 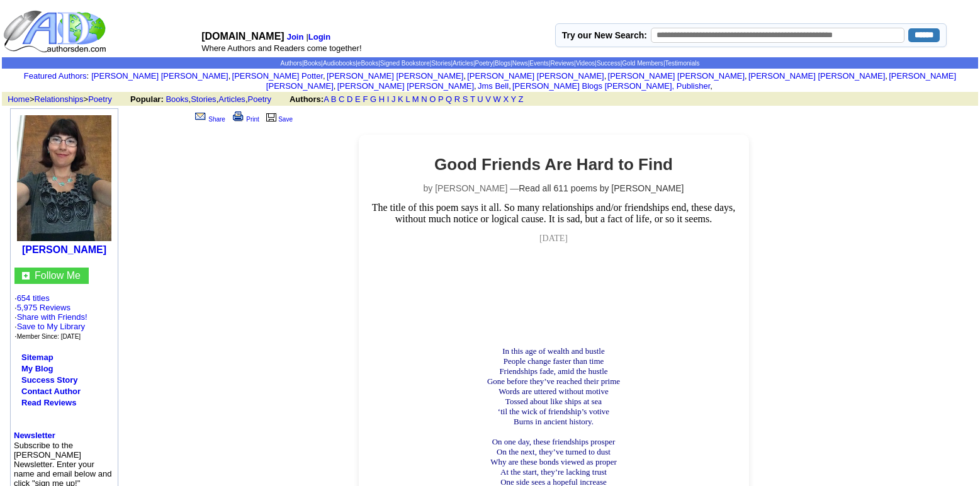 What do you see at coordinates (553, 472) in the screenshot?
I see `span: At the start, they’re lacking trust` at bounding box center [553, 472].